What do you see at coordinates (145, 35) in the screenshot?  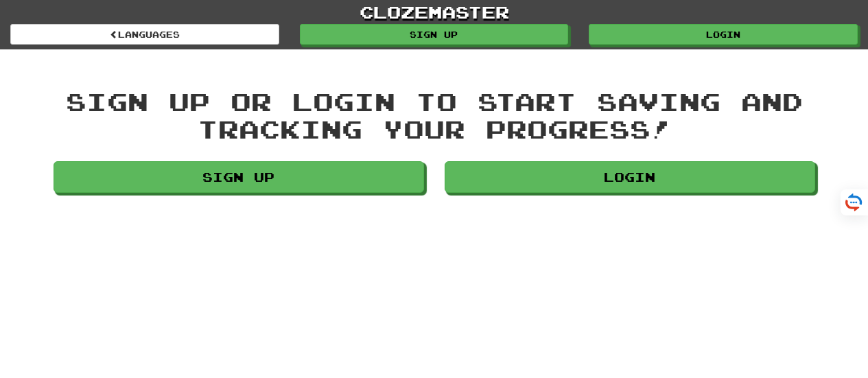 I see `a: Languages` at bounding box center [145, 35].